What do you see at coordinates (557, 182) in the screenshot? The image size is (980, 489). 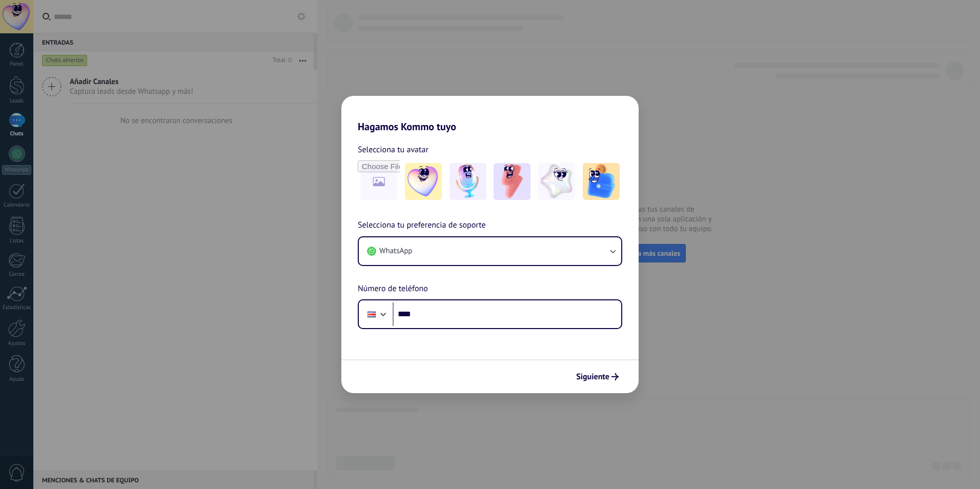 I see `img: -4.jpeg` at bounding box center [557, 182].